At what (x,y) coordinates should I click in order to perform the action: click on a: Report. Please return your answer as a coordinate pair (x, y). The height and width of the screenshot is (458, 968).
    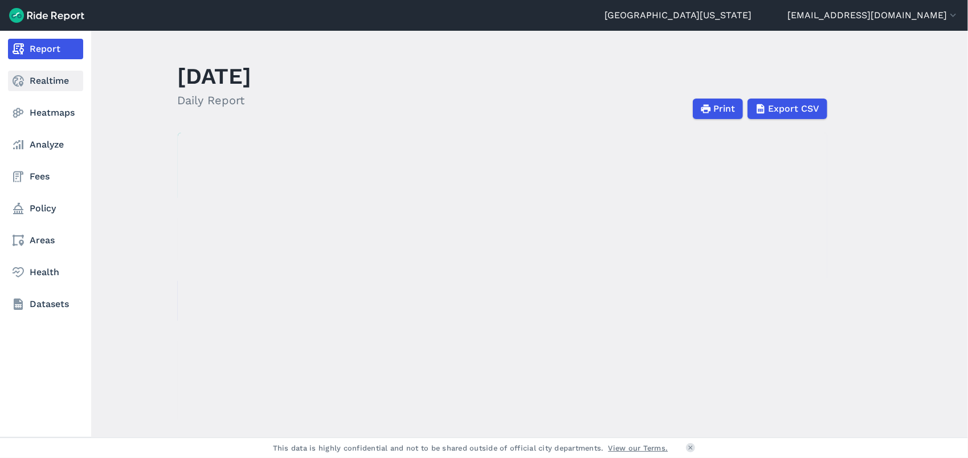
    Looking at the image, I should click on (46, 49).